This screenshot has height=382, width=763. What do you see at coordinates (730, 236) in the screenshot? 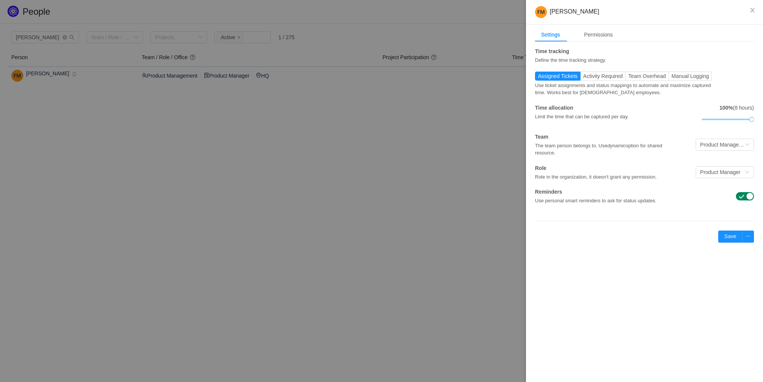
I see `button: Save` at bounding box center [730, 236].